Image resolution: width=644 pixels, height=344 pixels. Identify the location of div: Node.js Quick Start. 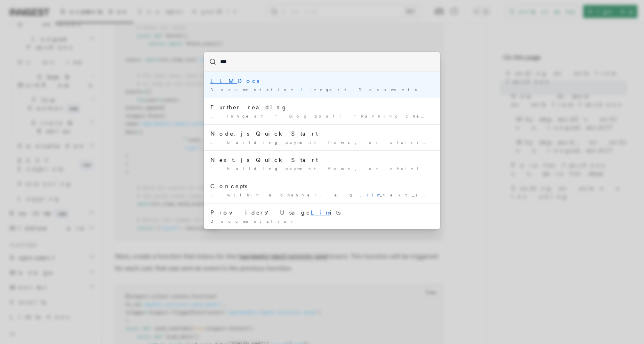
(322, 133).